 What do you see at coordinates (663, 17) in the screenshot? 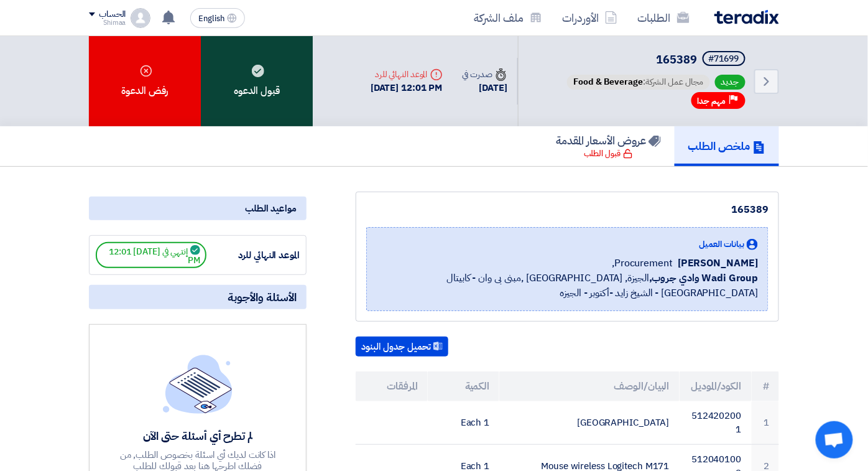
I see `a: الطلبات` at bounding box center [663, 17].